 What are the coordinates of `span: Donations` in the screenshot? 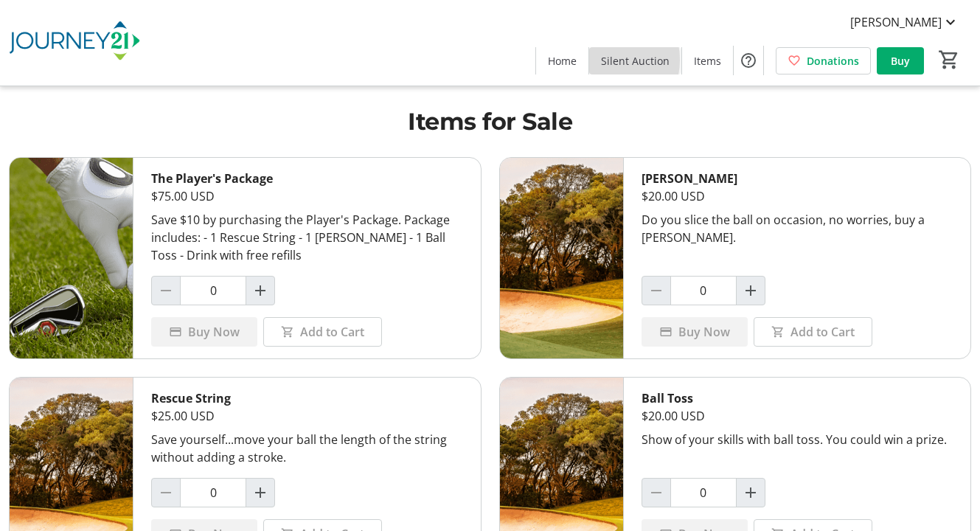 It's located at (833, 61).